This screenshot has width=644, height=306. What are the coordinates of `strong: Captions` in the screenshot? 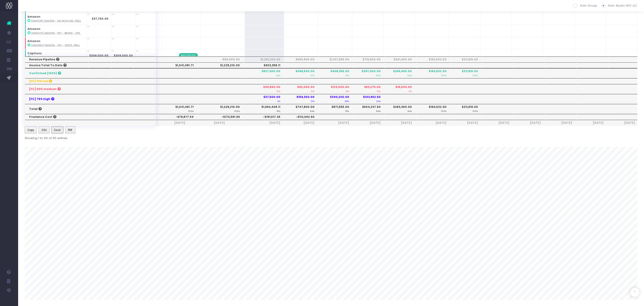 It's located at (34, 53).